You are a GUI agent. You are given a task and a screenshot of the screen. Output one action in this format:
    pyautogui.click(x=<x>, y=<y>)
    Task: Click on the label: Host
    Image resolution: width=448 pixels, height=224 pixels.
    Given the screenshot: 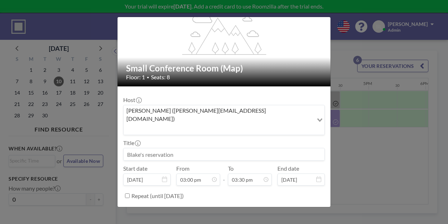 What is the action you would take?
    pyautogui.click(x=132, y=100)
    